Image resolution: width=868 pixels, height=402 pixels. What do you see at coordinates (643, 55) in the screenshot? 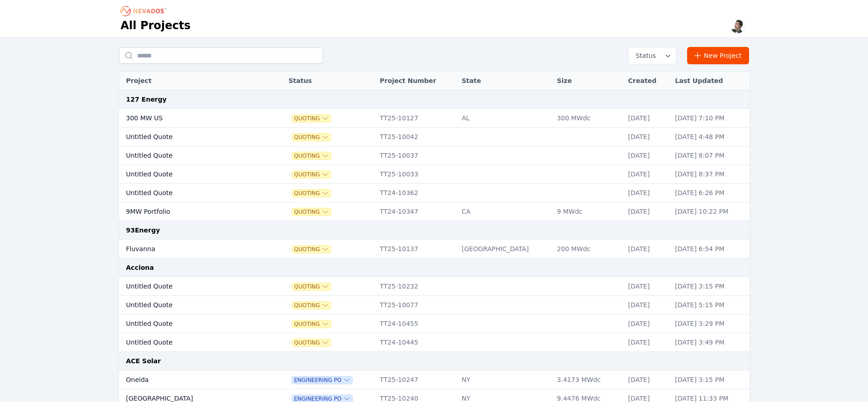
I see `span: Status` at bounding box center [643, 55].